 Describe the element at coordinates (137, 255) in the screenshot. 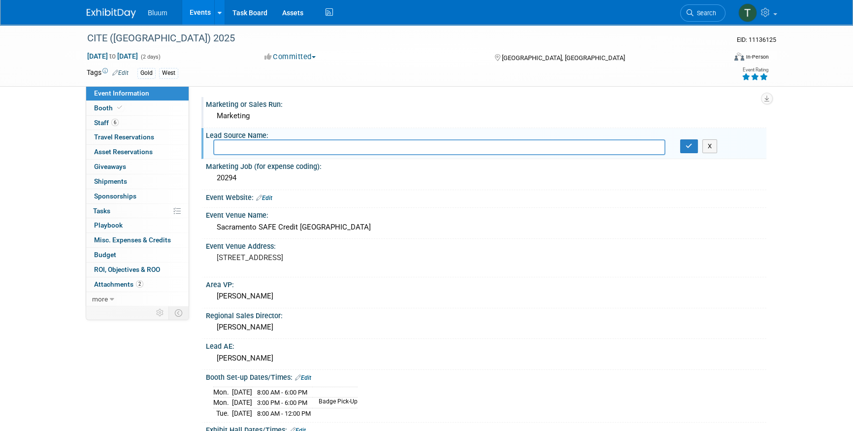

I see `a: Budget` at that location.